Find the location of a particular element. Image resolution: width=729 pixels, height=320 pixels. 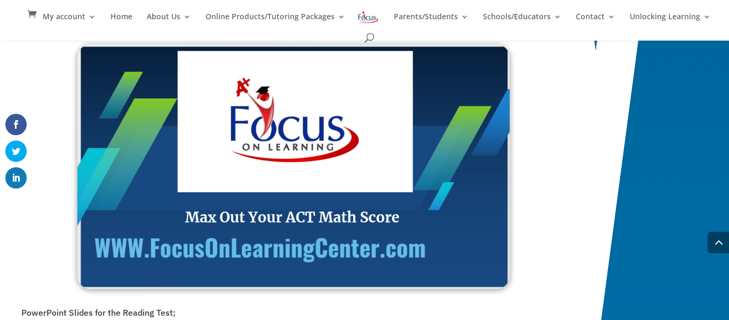

img: Math Jumpstart Screenshot TPS is located at coordinates (294, 167).